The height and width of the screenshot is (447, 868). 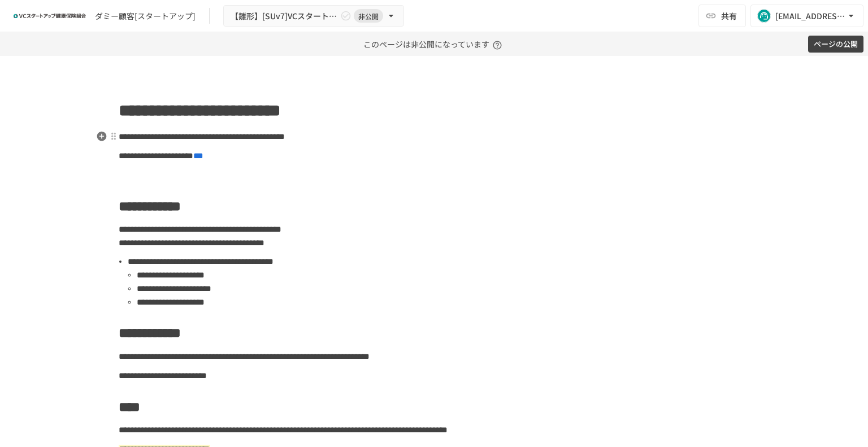 What do you see at coordinates (368, 15) in the screenshot?
I see `span: 非公開` at bounding box center [368, 15].